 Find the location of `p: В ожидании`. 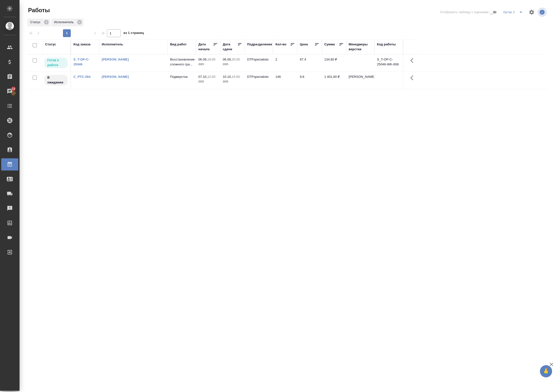

p: В ожидании is located at coordinates (56, 80).